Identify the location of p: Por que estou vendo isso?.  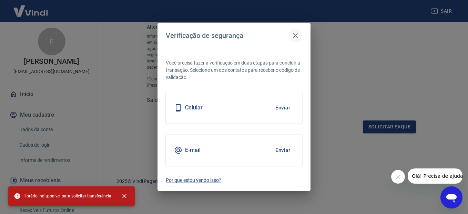
(234, 180).